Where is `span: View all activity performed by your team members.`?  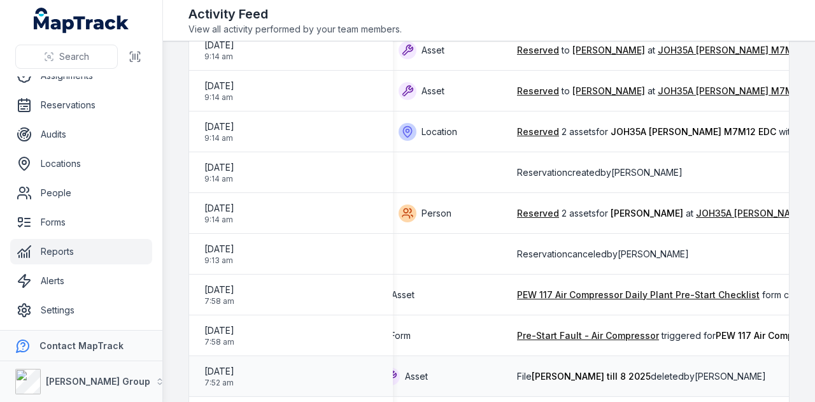 span: View all activity performed by your team members. is located at coordinates (295, 29).